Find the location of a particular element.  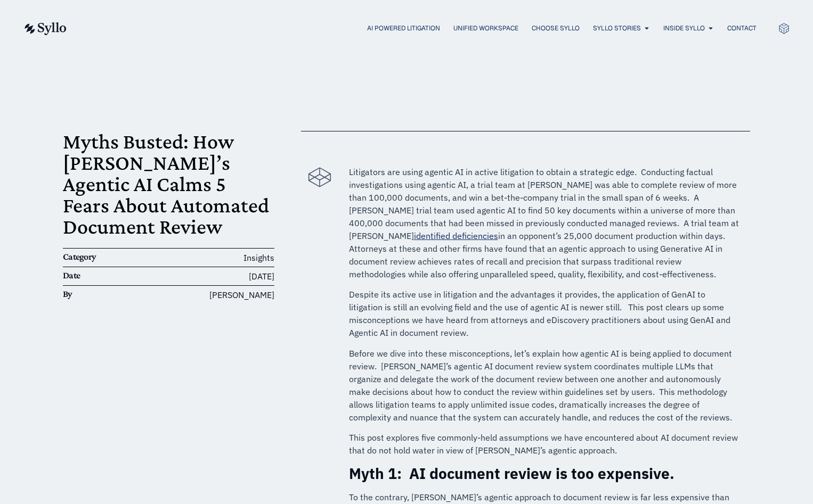

span: Inside Syllo is located at coordinates (684, 28).